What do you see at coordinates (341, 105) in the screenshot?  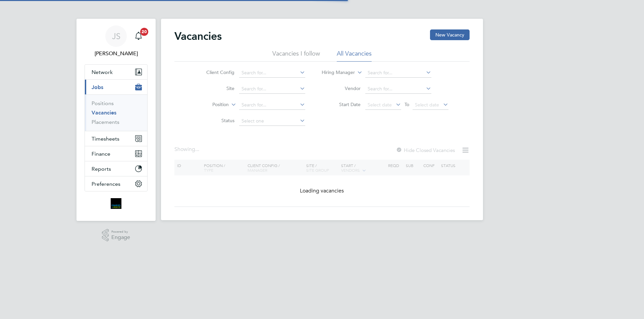 I see `label: Start Date` at bounding box center [341, 105].